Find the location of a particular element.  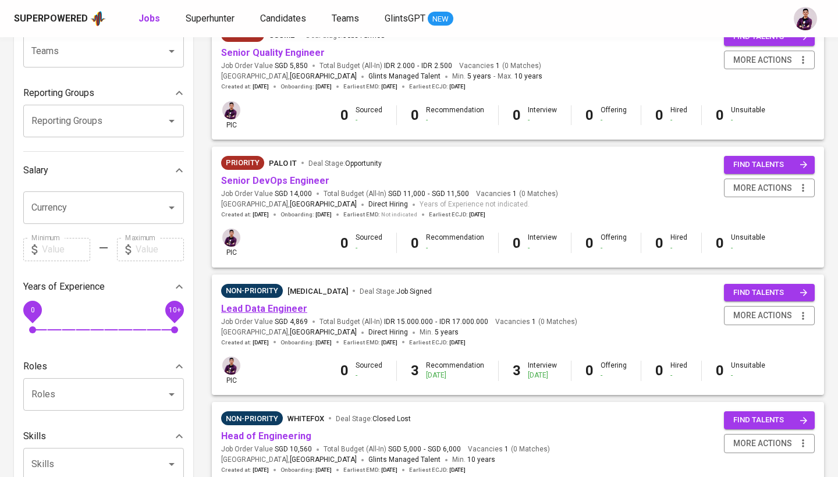

p: Reporting Groups is located at coordinates (59, 93).